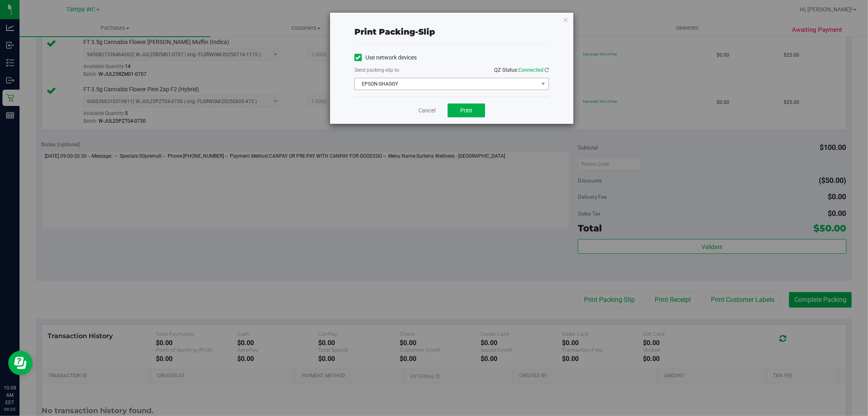 The image size is (868, 416). I want to click on span: Connected, so click(531, 69).